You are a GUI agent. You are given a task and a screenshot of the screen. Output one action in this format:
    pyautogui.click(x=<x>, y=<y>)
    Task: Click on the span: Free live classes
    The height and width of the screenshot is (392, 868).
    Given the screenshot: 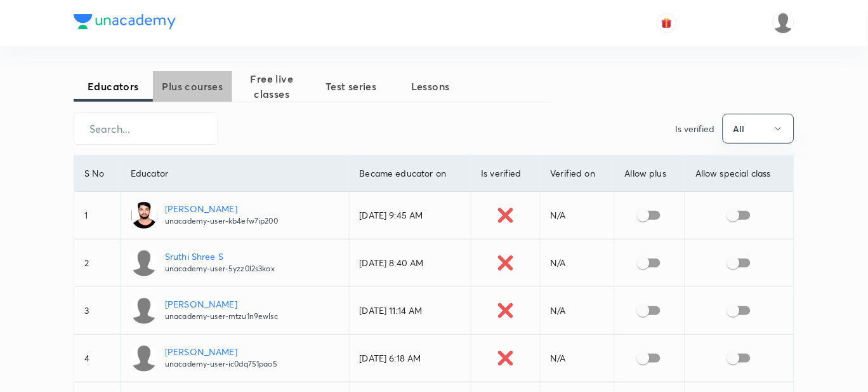 What is the action you would take?
    pyautogui.click(x=271, y=86)
    